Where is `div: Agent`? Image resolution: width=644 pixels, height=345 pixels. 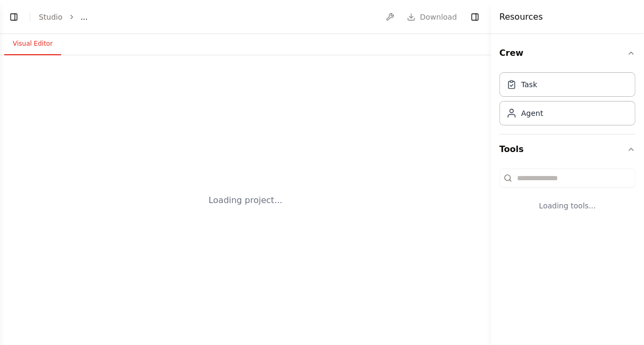
div: Agent is located at coordinates (532, 113).